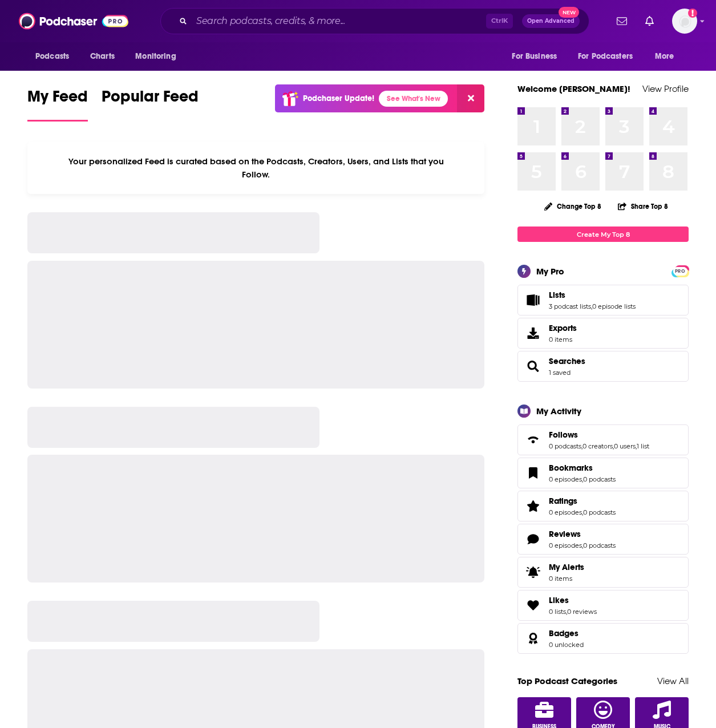  Describe the element at coordinates (532, 605) in the screenshot. I see `a: Likes` at that location.